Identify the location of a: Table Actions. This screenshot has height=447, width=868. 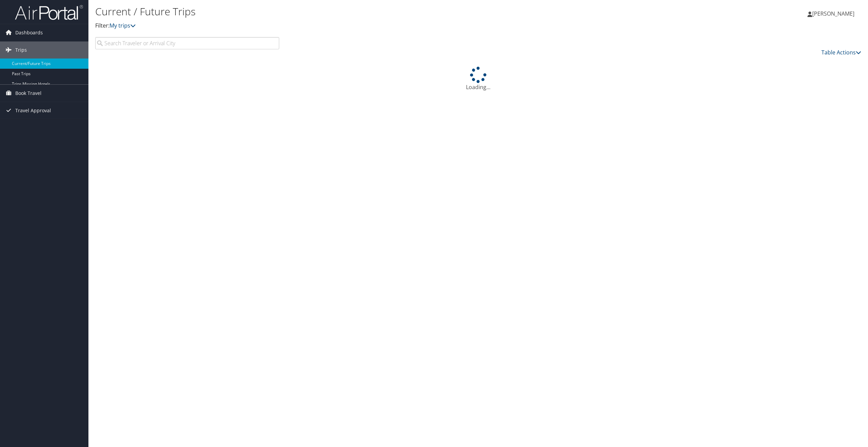
(841, 52).